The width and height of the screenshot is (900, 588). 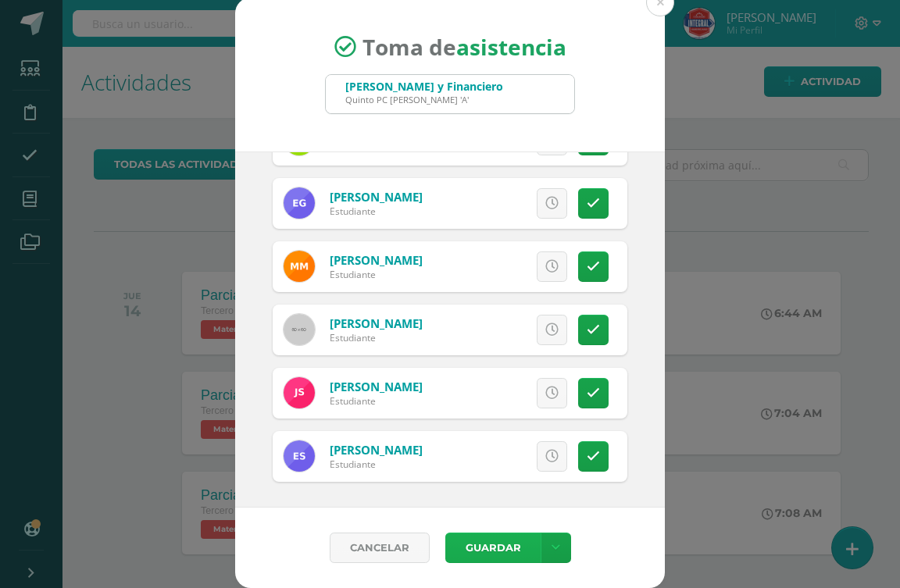 What do you see at coordinates (379, 547) in the screenshot?
I see `a: Cancelar` at bounding box center [379, 547].